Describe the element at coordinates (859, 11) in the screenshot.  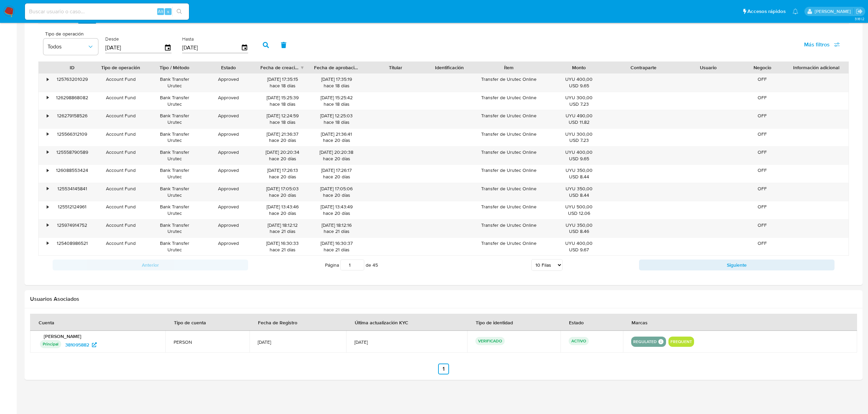
I see `a: Salir` at that location.